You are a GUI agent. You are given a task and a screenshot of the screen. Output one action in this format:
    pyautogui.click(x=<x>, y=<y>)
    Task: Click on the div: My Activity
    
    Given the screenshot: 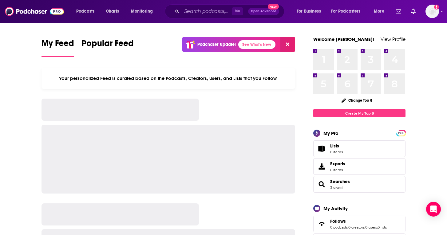 What is the action you would take?
    pyautogui.click(x=335, y=208)
    